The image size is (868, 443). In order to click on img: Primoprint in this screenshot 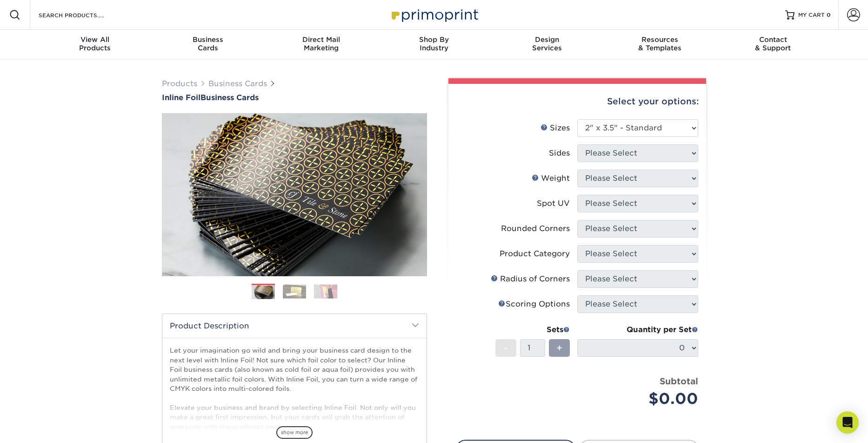, I will do `click(434, 14)`.